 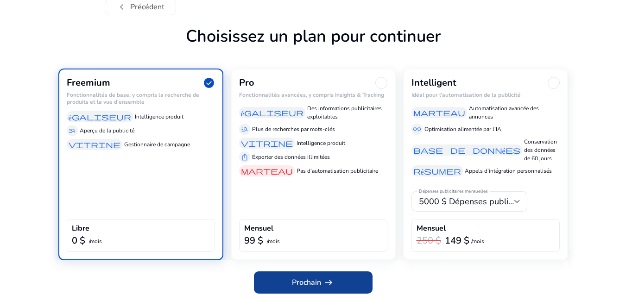 I want to click on h3: 250 $, so click(x=428, y=241).